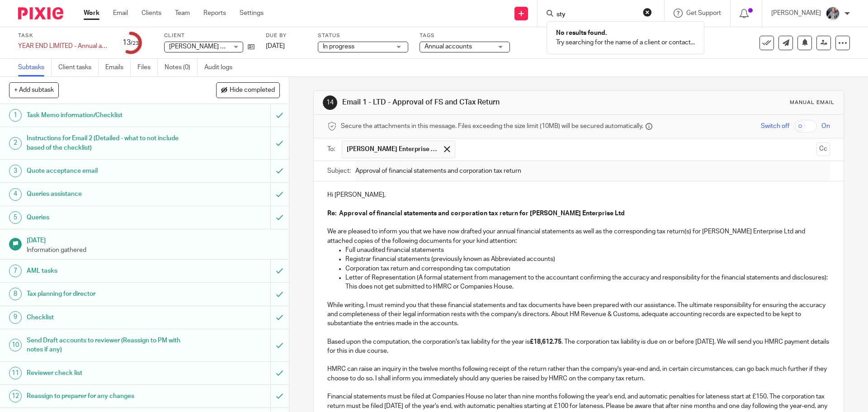 This screenshot has width=868, height=412. What do you see at coordinates (15, 194) in the screenshot?
I see `div: 4` at bounding box center [15, 194].